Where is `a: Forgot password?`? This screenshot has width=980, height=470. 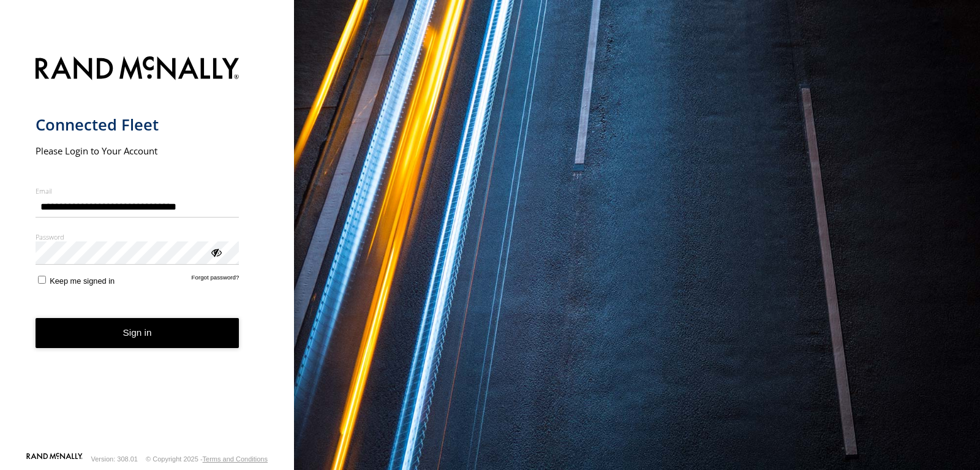
a: Forgot password? is located at coordinates (216, 280).